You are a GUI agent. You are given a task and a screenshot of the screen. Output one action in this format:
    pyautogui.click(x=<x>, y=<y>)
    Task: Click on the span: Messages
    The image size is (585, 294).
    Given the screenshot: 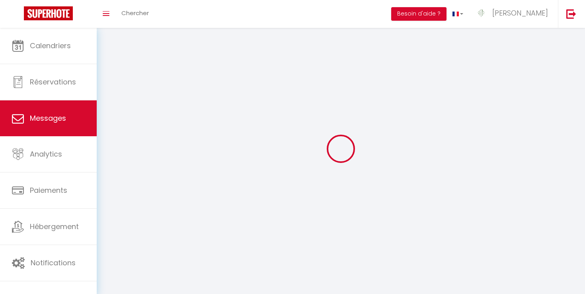 What is the action you would take?
    pyautogui.click(x=48, y=118)
    